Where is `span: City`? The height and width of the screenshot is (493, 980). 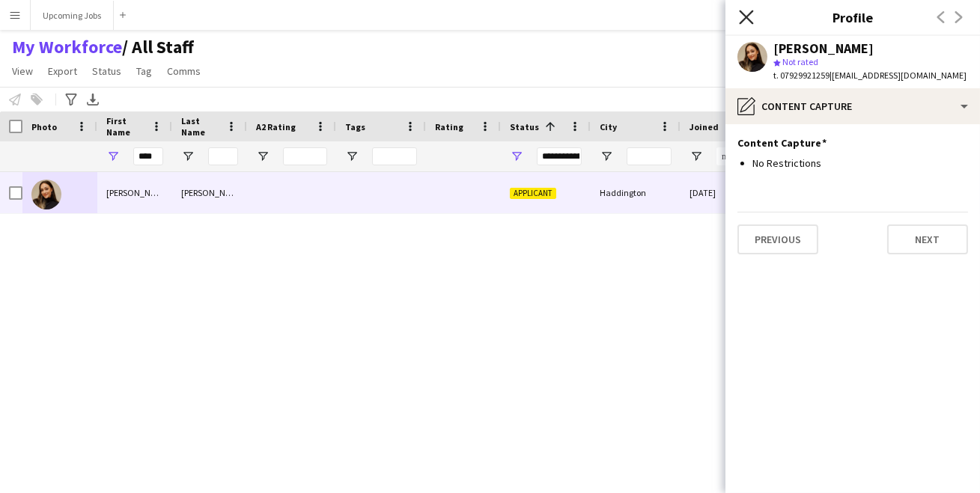
span: City is located at coordinates (608, 127).